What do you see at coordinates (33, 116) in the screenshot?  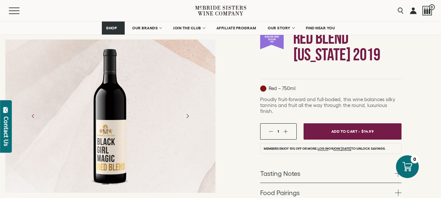 I see `button: Previous` at bounding box center [33, 116].